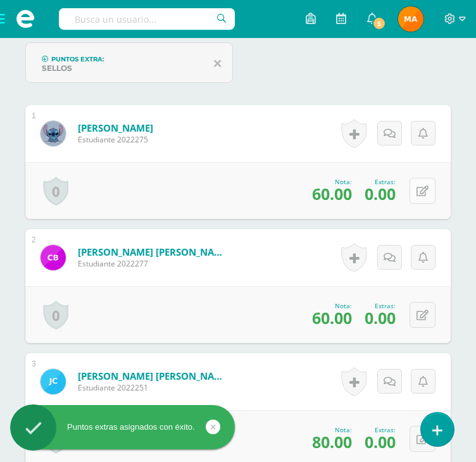  I want to click on img: 341eaa9569b61e716d7ac718201314ab.png, so click(53, 258).